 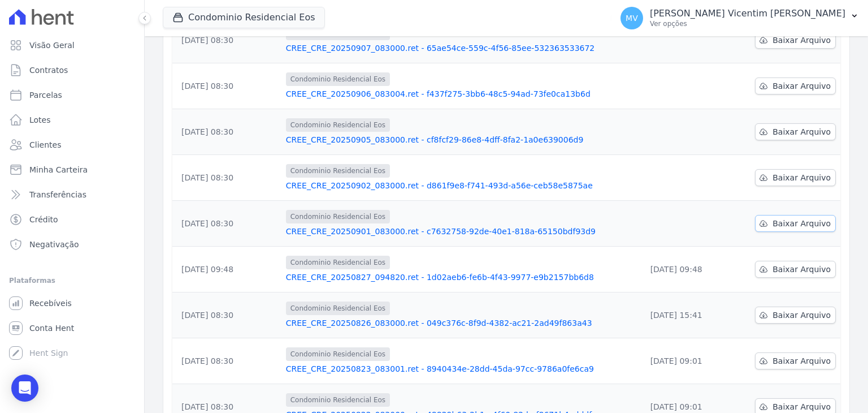 What do you see at coordinates (40, 120) in the screenshot?
I see `span: Lotes` at bounding box center [40, 120].